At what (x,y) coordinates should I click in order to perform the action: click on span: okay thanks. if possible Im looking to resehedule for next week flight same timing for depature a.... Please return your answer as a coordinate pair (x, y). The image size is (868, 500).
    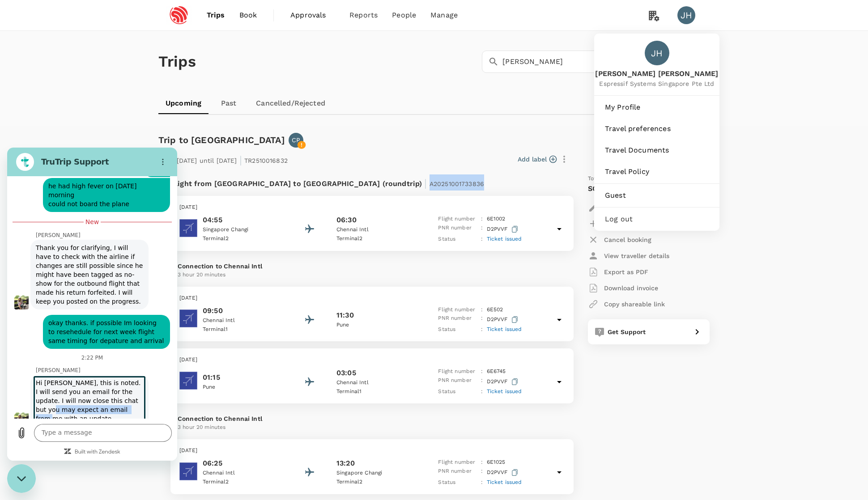
    Looking at the image, I should click on (99, 184).